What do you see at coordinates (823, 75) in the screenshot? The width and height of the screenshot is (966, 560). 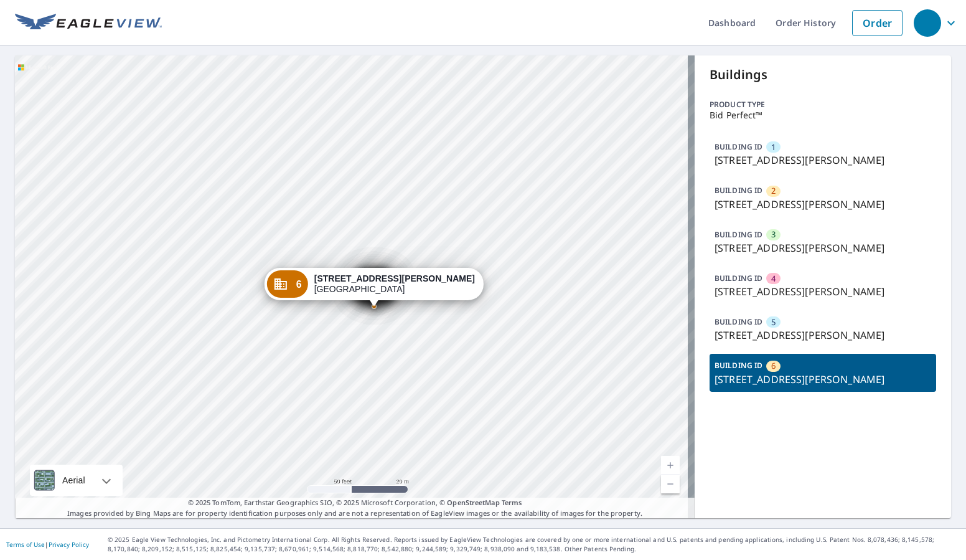 I see `p: Buildings` at bounding box center [823, 75].